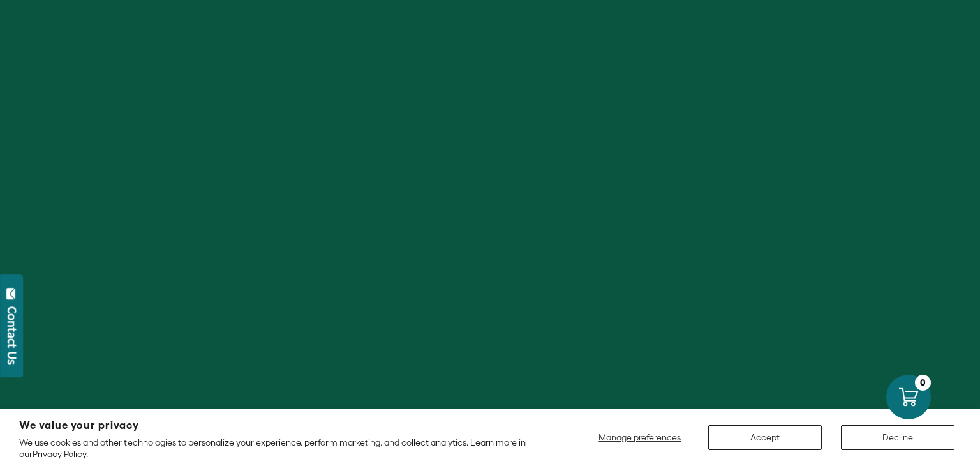  I want to click on p: We use cookies and other technologies to personalize your experience, perform marketing, and coll..., so click(282, 448).